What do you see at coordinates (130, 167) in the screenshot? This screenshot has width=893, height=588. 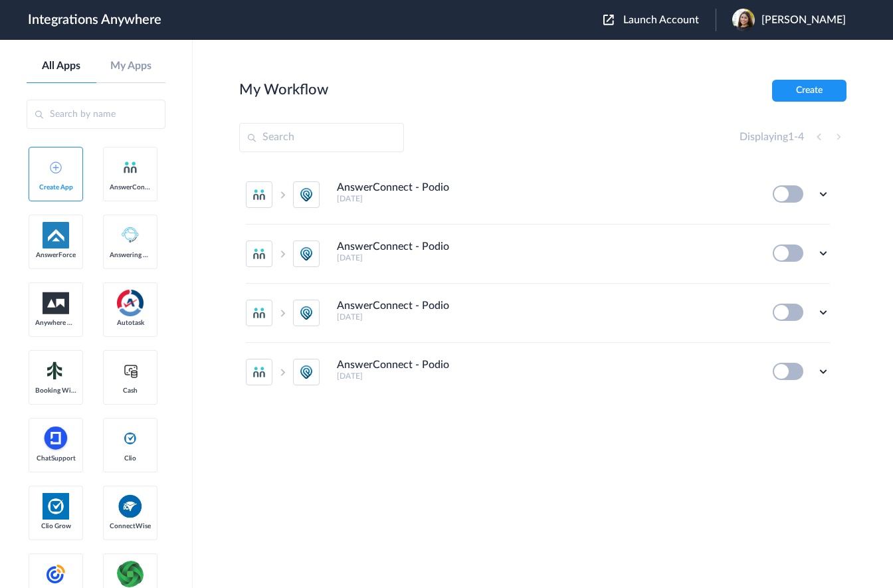 I see `img: answerconnect-logo.svg` at bounding box center [130, 167].